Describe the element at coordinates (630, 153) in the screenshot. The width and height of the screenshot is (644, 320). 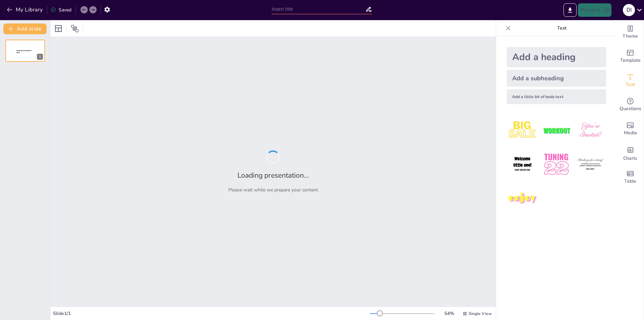
I see `div: Add charts and graphs` at that location.